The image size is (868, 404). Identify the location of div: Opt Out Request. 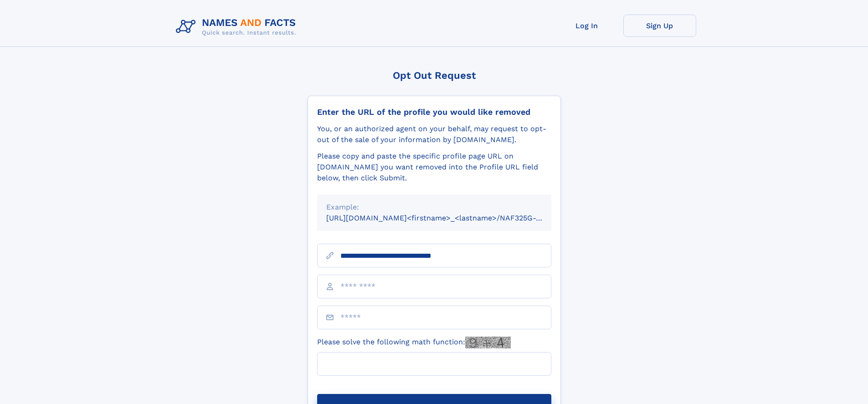
(434, 75).